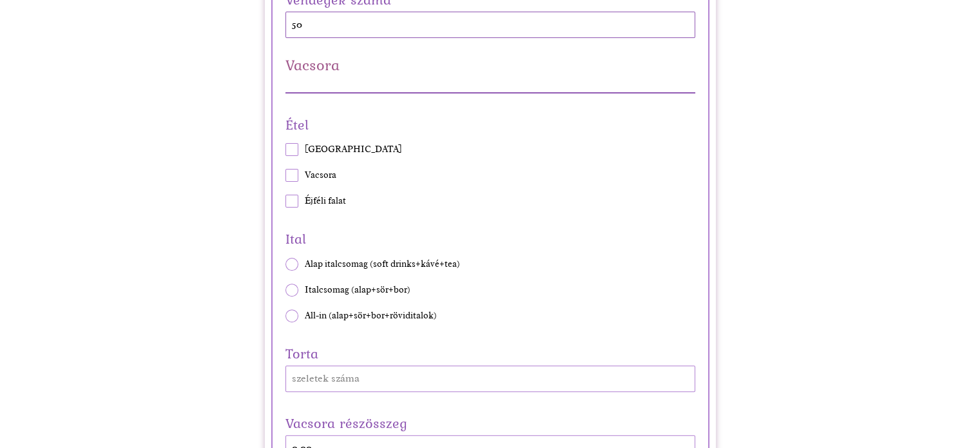 This screenshot has height=448, width=980. What do you see at coordinates (490, 150) in the screenshot?
I see `label: Vendégváró` at bounding box center [490, 150].